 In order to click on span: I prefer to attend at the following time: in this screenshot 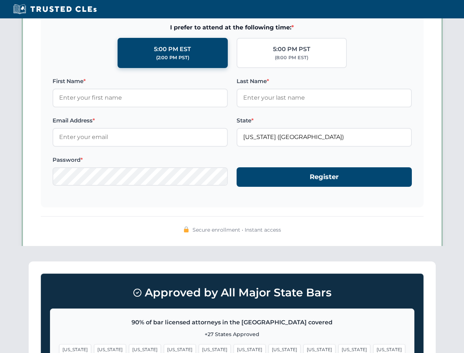, I will do `click(232, 28)`.